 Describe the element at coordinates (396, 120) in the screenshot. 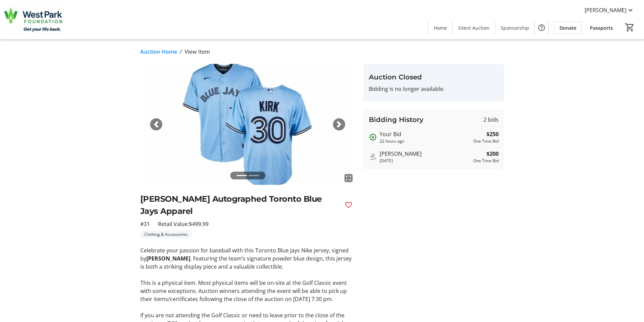

I see `h3: Bidding History` at that location.